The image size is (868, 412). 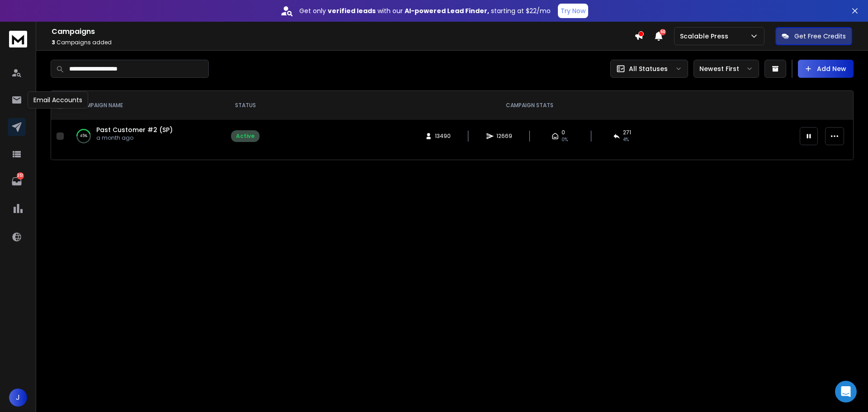 I want to click on th: STATUS, so click(x=245, y=106).